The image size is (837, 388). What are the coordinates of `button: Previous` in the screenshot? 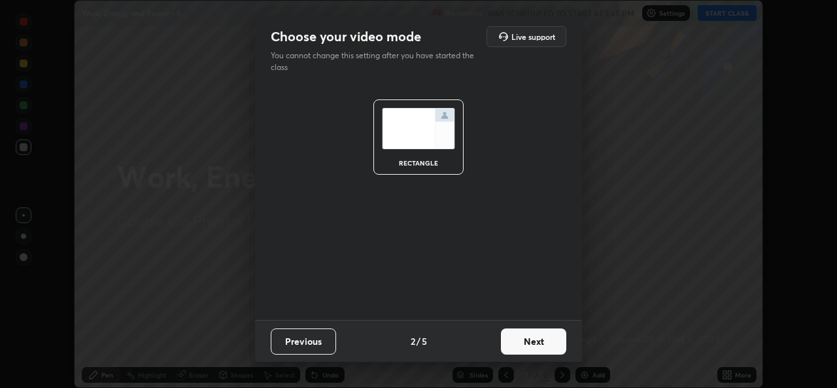 It's located at (304, 341).